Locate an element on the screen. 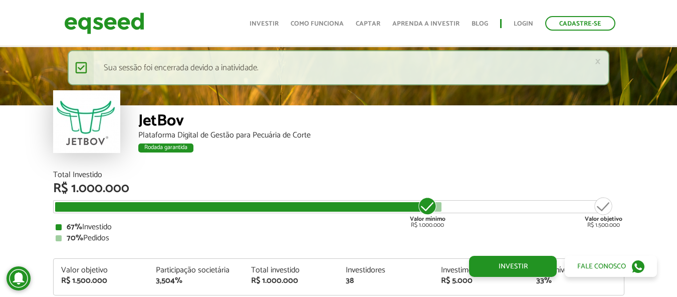  div: Pedidos is located at coordinates (339, 238).